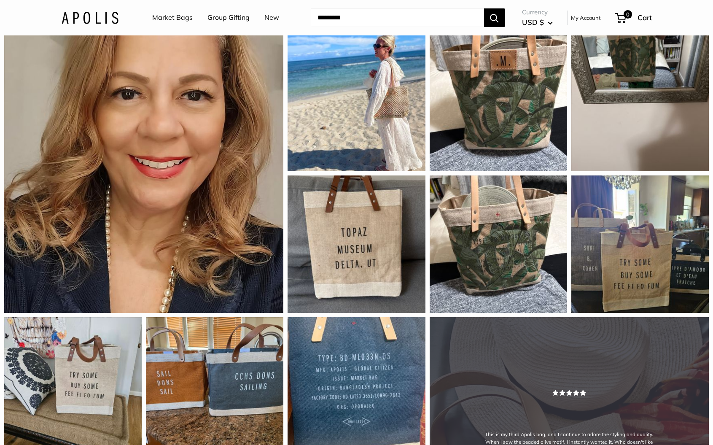 This screenshot has height=445, width=713. Describe the element at coordinates (229, 18) in the screenshot. I see `a: Group Gifting` at that location.